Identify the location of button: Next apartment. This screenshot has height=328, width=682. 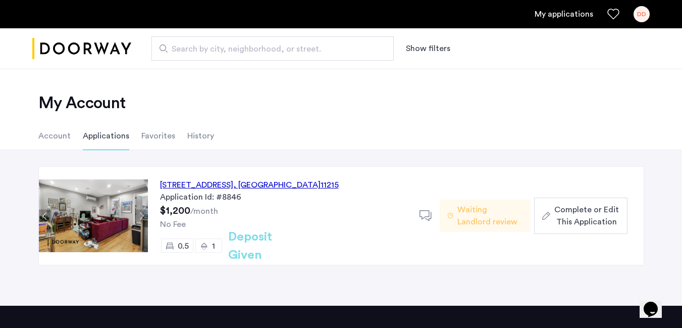
(141, 216).